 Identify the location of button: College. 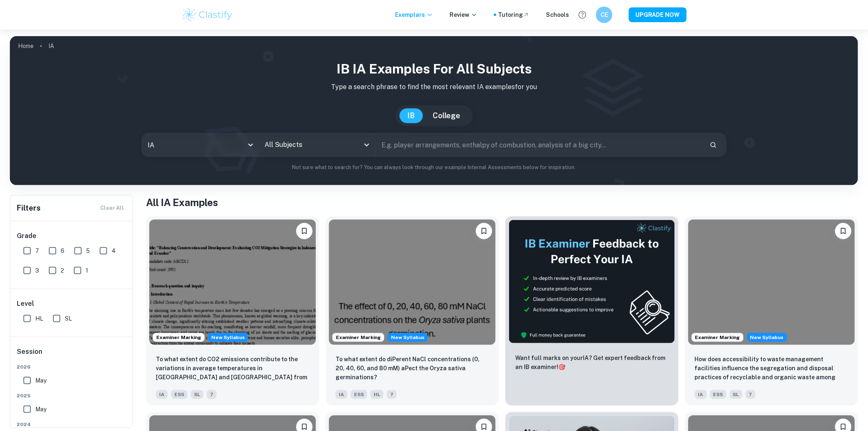
(447, 116).